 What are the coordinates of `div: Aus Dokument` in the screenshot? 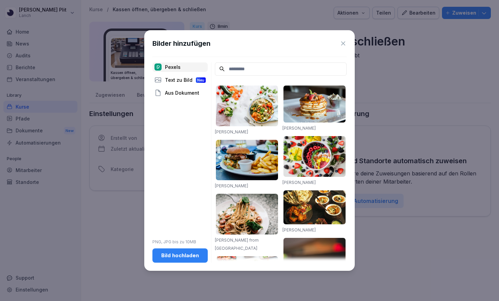 It's located at (180, 93).